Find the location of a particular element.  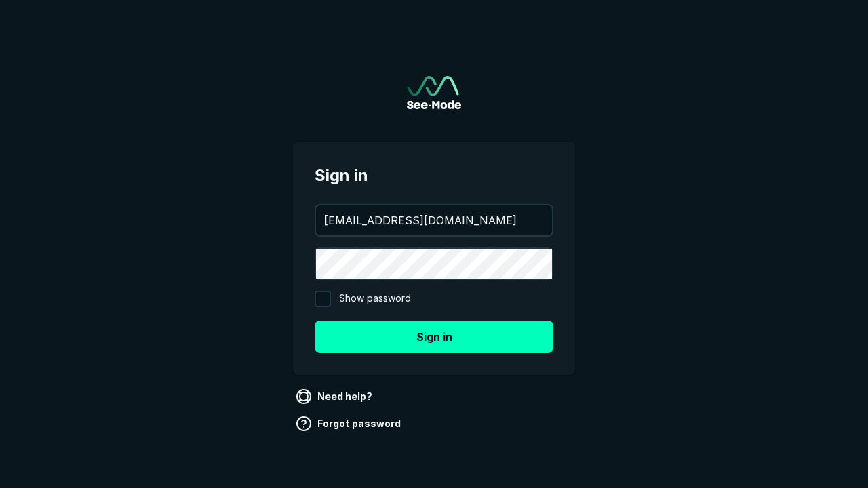

span: Sign in is located at coordinates (434, 175).